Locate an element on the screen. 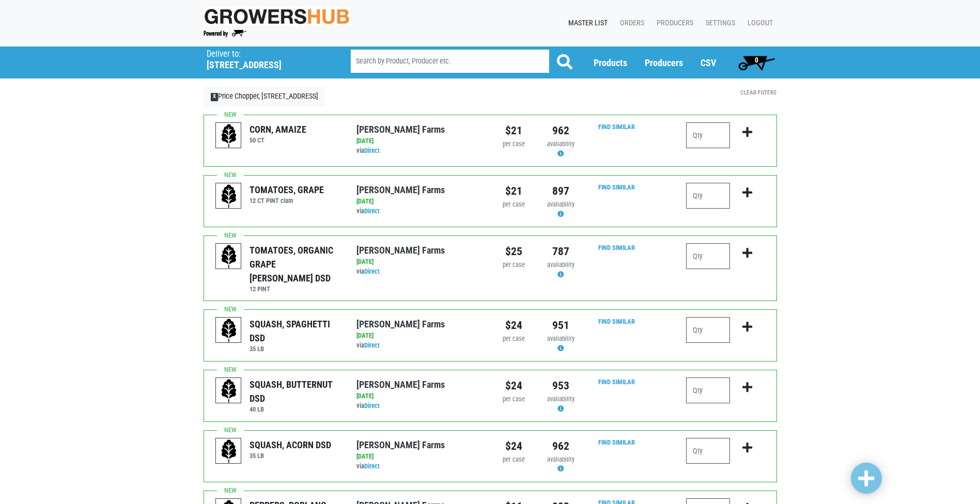 This screenshot has height=504, width=980. div: SQUASH, SPAGHETTI DSD is located at coordinates (295, 331).